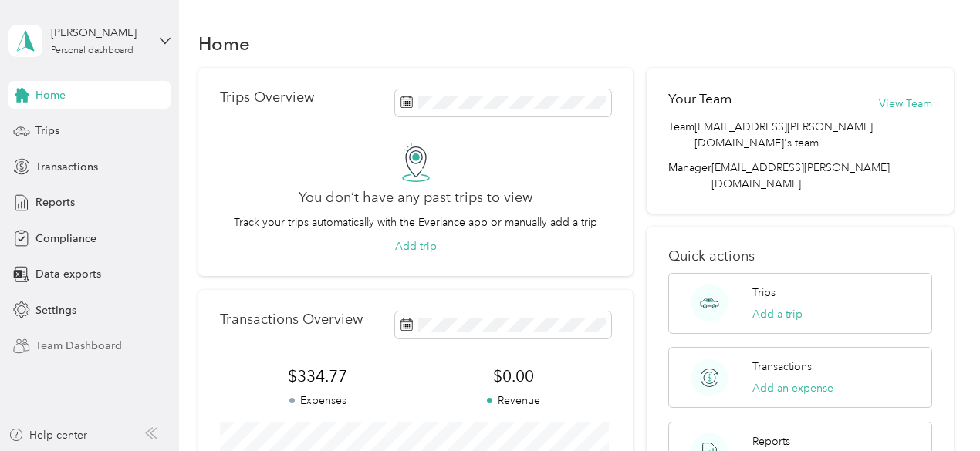  What do you see at coordinates (416, 246) in the screenshot?
I see `button: Add trip` at bounding box center [416, 246].